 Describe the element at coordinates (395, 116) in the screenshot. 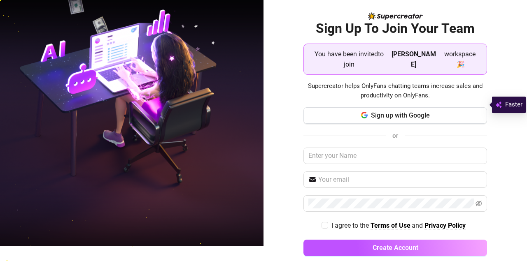

I see `button: Sign up with Google` at that location.